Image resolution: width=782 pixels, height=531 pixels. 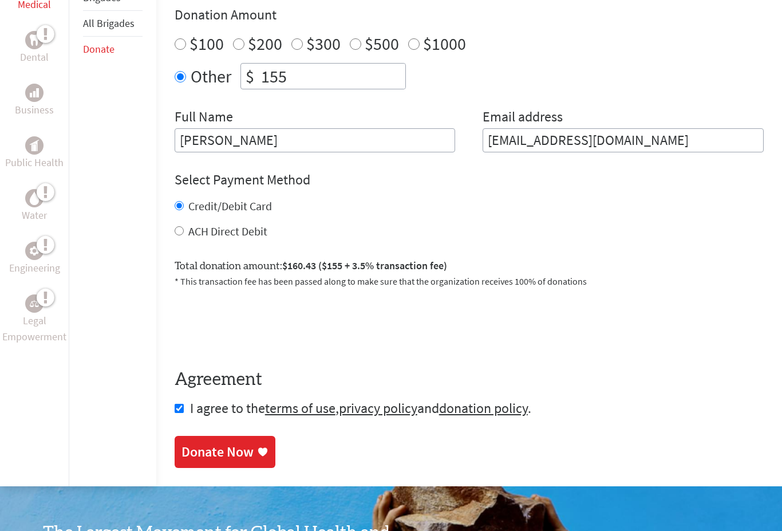 I want to click on img: Public Health, so click(x=34, y=146).